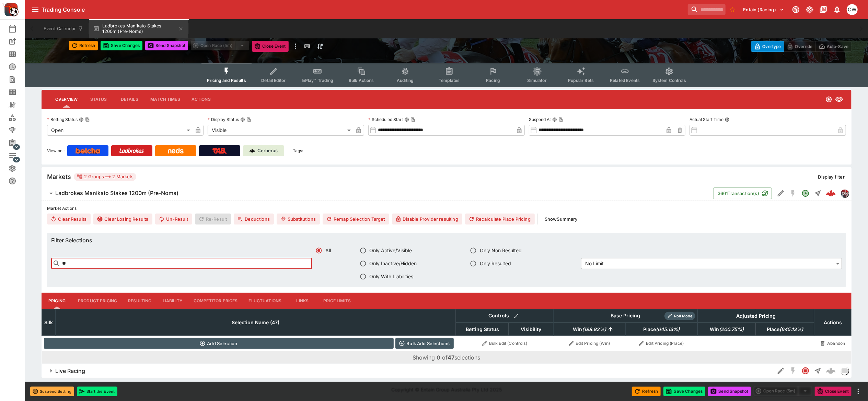  Describe the element at coordinates (254, 219) in the screenshot. I see `button: Deductions` at that location.